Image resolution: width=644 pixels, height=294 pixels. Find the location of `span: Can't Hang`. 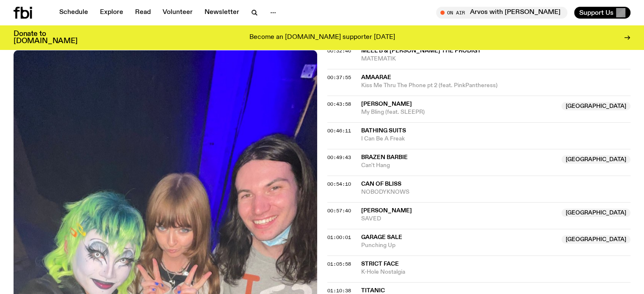

span: Can't Hang is located at coordinates (459, 166).